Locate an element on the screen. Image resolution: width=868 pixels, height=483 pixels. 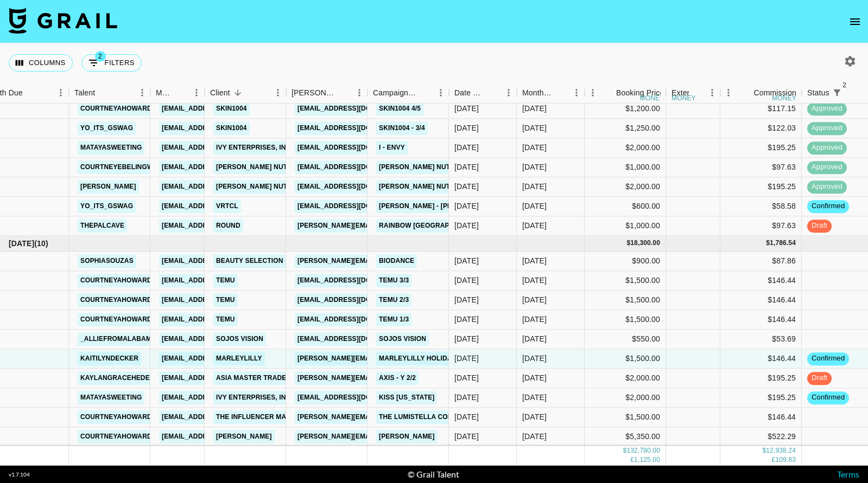
a: matayasweeting is located at coordinates (111, 148).